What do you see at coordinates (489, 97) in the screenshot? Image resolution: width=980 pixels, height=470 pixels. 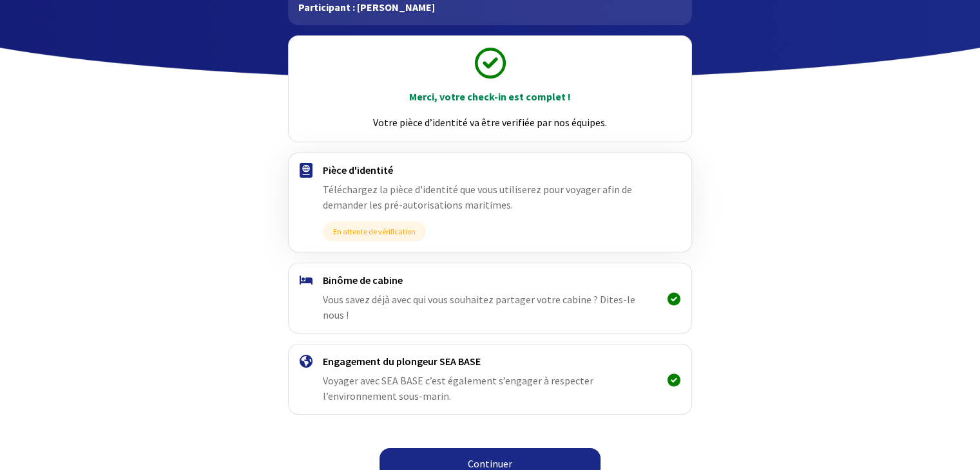 I see `p: Merci, votre check-in est complet !` at bounding box center [489, 97].